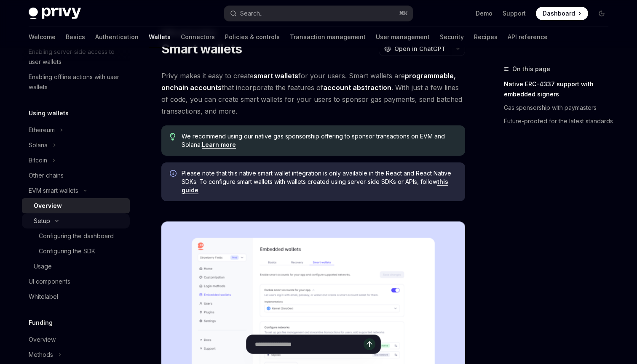 Image resolution: width=637 pixels, height=364 pixels. What do you see at coordinates (484, 13) in the screenshot?
I see `a: Demo` at bounding box center [484, 13].